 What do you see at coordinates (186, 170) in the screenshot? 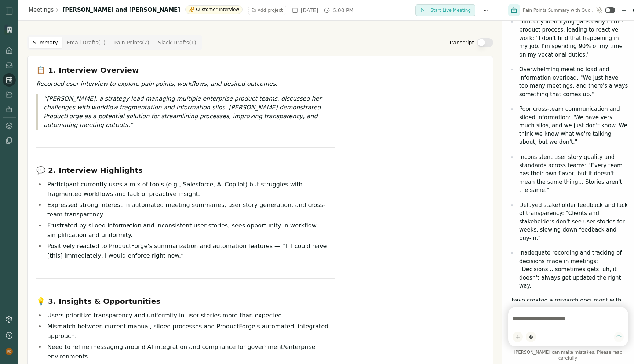
I see `h3: 💬 2. Interview Highlights` at bounding box center [186, 170].